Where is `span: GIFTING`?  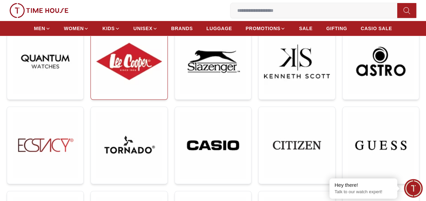
span: GIFTING is located at coordinates (336, 28).